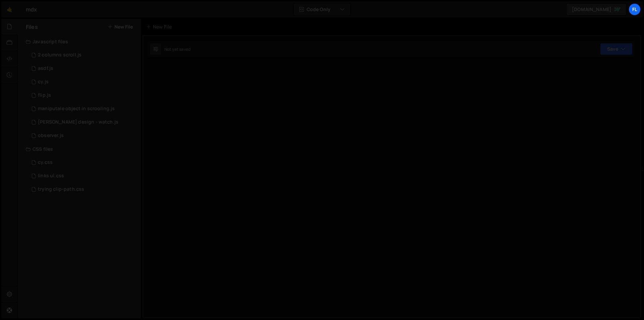 This screenshot has width=644, height=320. I want to click on div: Javascript files, so click(79, 42).